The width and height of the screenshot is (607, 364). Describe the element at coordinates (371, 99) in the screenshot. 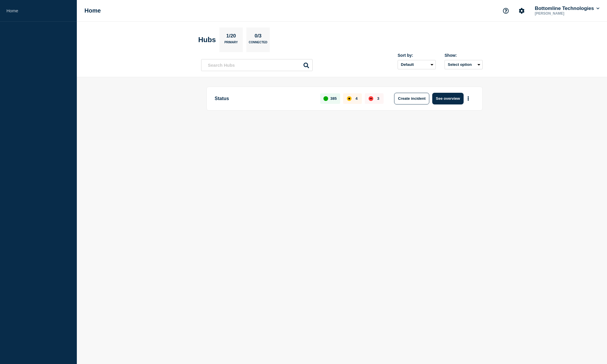

I see `div: down` at that location.